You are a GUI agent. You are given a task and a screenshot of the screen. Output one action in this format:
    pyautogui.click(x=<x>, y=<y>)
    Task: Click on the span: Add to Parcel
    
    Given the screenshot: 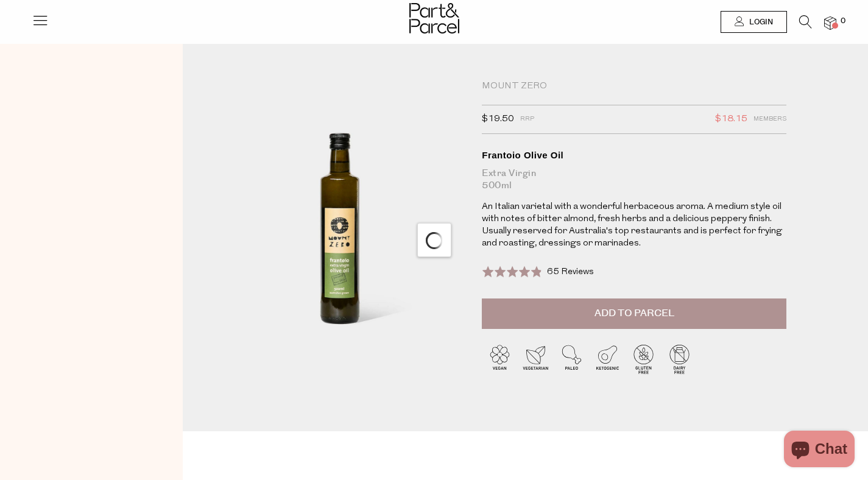 What is the action you would take?
    pyautogui.click(x=634, y=313)
    